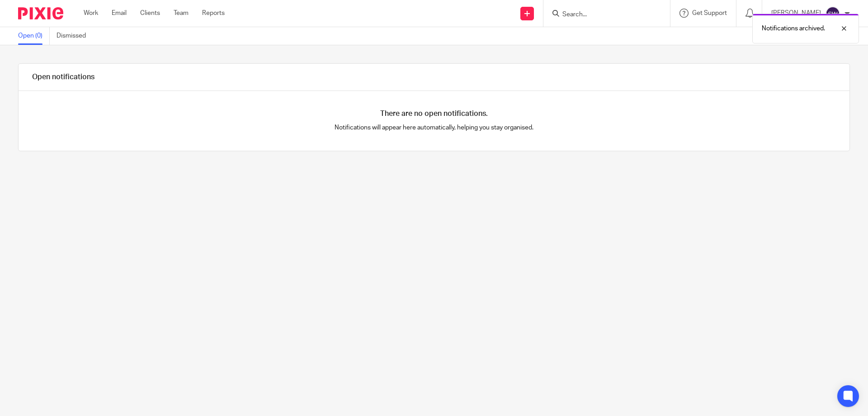 This screenshot has width=868, height=416. I want to click on p: Notifications archived., so click(794, 28).